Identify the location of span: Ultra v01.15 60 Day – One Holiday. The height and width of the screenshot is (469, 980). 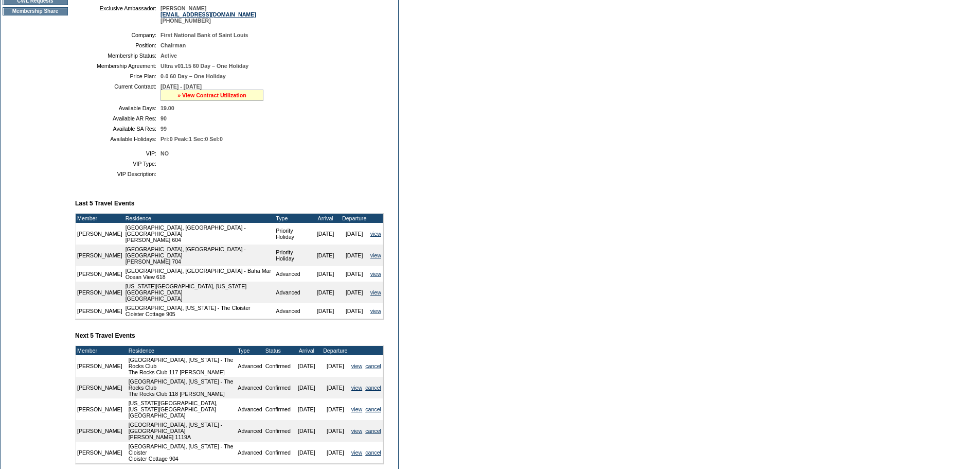
(204, 66).